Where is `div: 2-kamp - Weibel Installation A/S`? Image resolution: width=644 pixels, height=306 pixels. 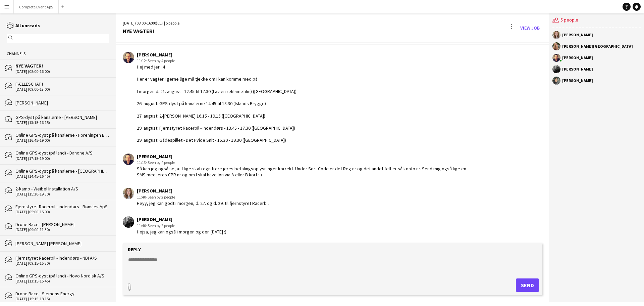 div: 2-kamp - Weibel Installation A/S is located at coordinates (62, 189).